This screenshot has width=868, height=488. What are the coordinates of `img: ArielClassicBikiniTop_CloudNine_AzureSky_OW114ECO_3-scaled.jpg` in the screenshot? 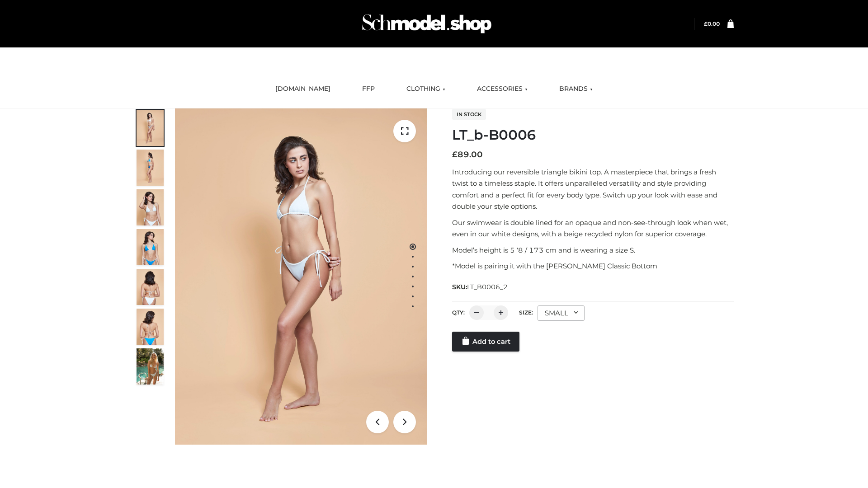 It's located at (150, 207).